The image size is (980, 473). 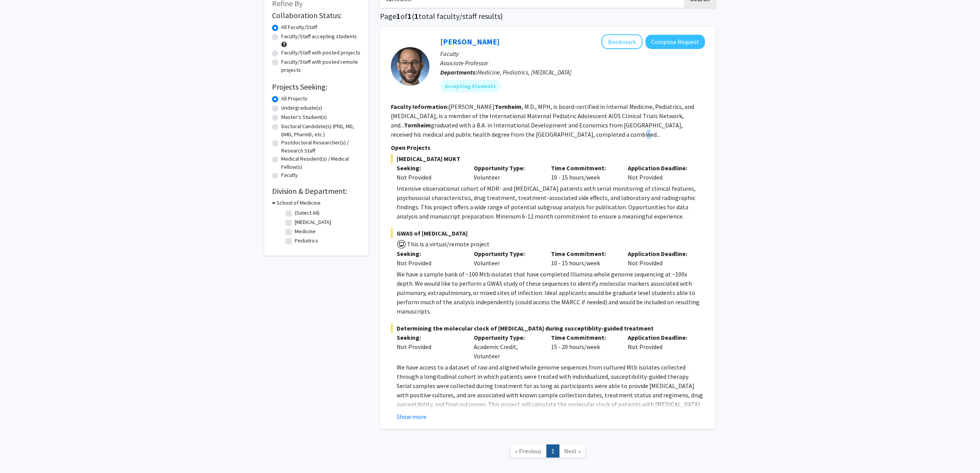 I want to click on label: (Select All), so click(x=307, y=213).